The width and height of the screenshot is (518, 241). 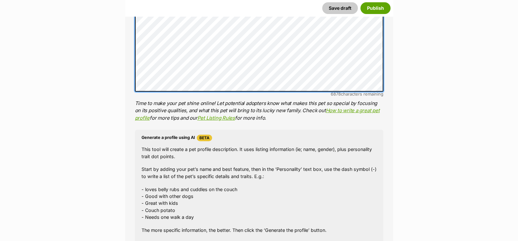 What do you see at coordinates (216, 118) in the screenshot?
I see `a: Pet Listing Rules` at bounding box center [216, 118].